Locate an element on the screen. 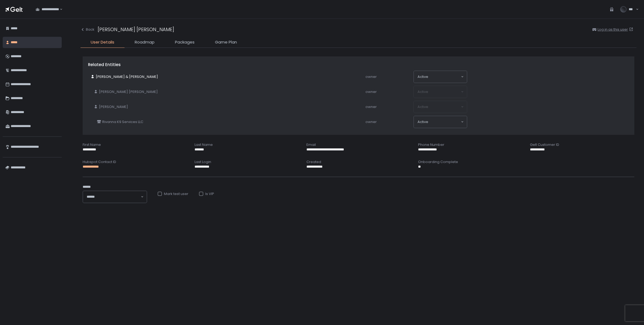  div: Created is located at coordinates (358, 162).